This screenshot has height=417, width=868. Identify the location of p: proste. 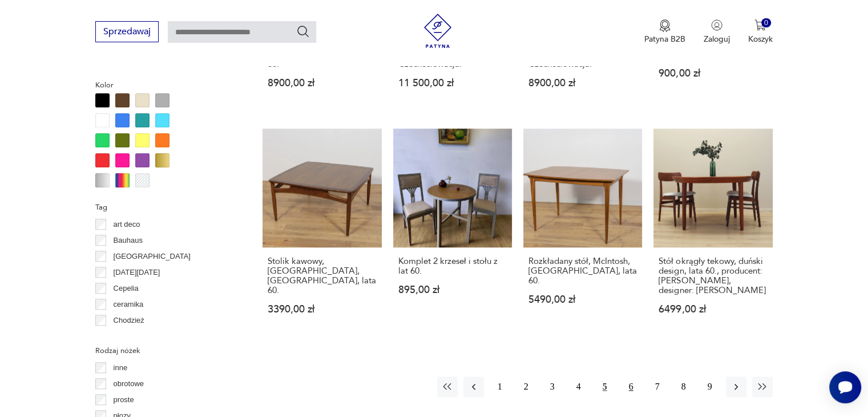
(124, 400).